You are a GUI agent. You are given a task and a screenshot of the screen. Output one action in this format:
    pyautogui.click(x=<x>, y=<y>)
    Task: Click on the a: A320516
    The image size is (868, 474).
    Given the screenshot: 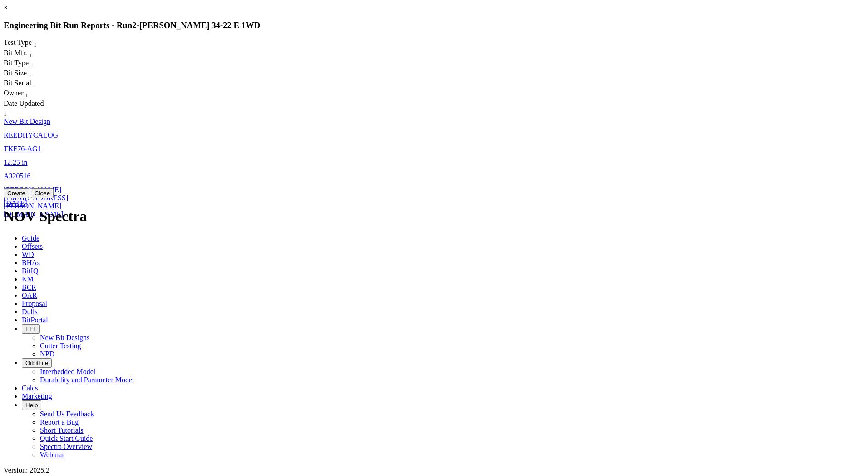 What is the action you would take?
    pyautogui.click(x=17, y=176)
    